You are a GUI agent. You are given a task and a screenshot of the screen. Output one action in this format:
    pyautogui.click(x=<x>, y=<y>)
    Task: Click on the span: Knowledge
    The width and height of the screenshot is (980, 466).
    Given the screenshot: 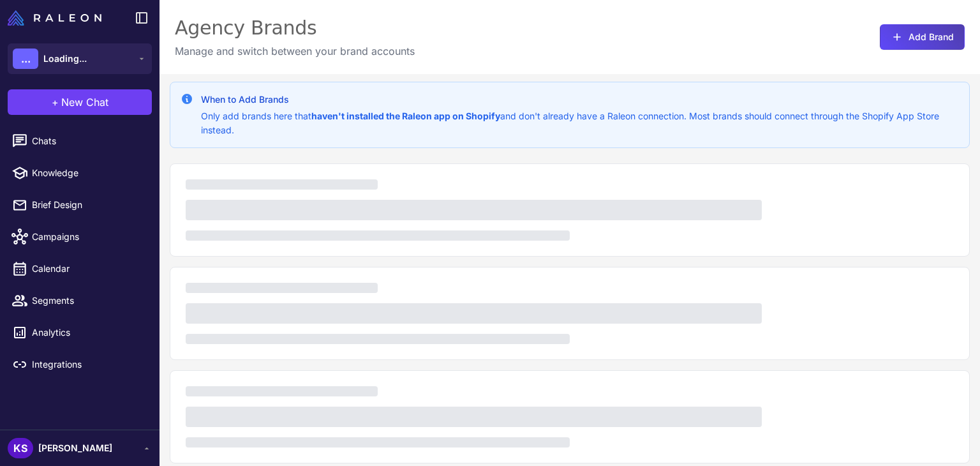 What is the action you would take?
    pyautogui.click(x=88, y=173)
    